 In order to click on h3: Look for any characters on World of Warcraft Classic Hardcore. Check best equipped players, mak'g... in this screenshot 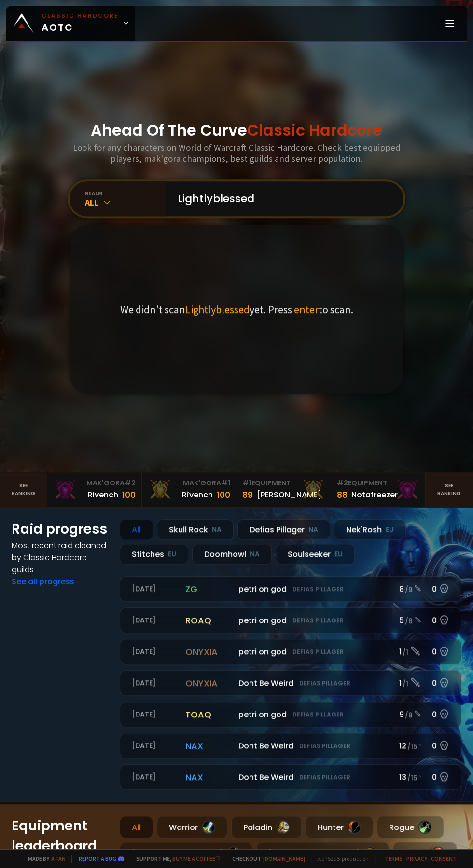, I will do `click(237, 153)`.